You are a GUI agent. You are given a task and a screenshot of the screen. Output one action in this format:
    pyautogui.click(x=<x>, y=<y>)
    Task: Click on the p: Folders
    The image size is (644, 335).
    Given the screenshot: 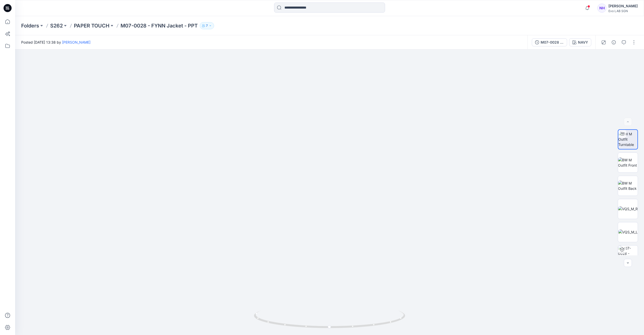 What is the action you would take?
    pyautogui.click(x=30, y=26)
    